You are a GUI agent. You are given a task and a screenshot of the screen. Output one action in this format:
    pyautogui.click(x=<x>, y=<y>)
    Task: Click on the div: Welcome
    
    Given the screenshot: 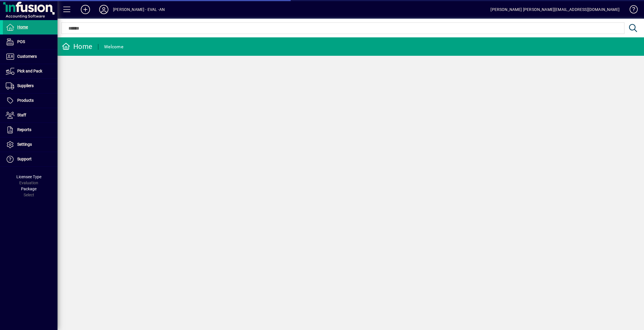 What is the action you would take?
    pyautogui.click(x=114, y=47)
    